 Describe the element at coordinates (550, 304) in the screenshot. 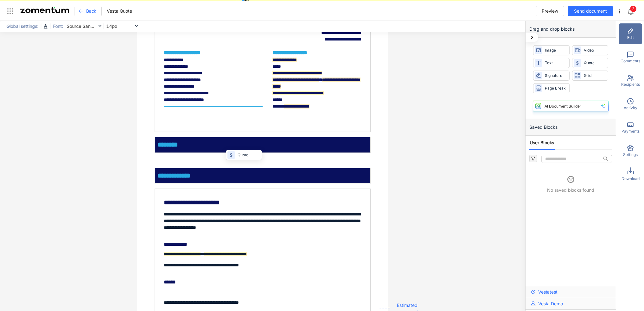

I see `span: Vesta Demo` at that location.